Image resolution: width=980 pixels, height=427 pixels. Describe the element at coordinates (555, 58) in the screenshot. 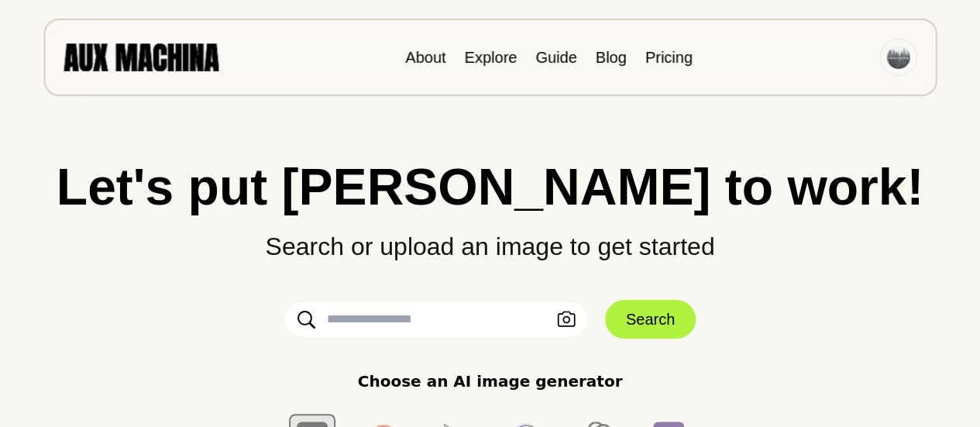

I see `a: Guide` at that location.